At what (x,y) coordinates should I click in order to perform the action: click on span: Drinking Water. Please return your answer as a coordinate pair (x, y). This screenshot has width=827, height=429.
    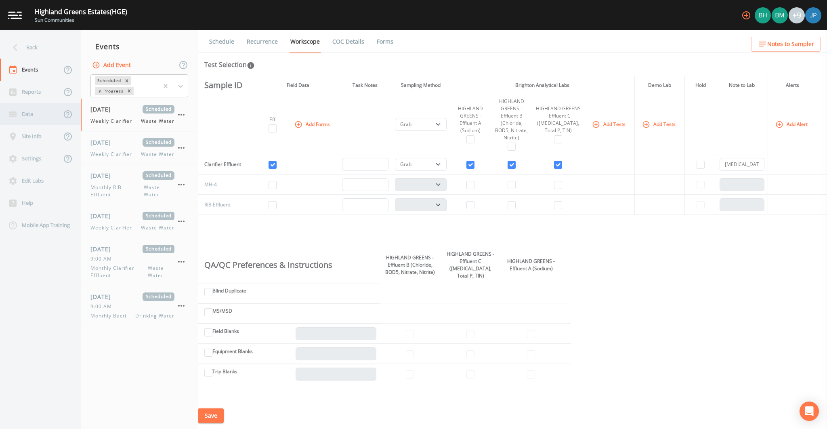
    Looking at the image, I should click on (155, 316).